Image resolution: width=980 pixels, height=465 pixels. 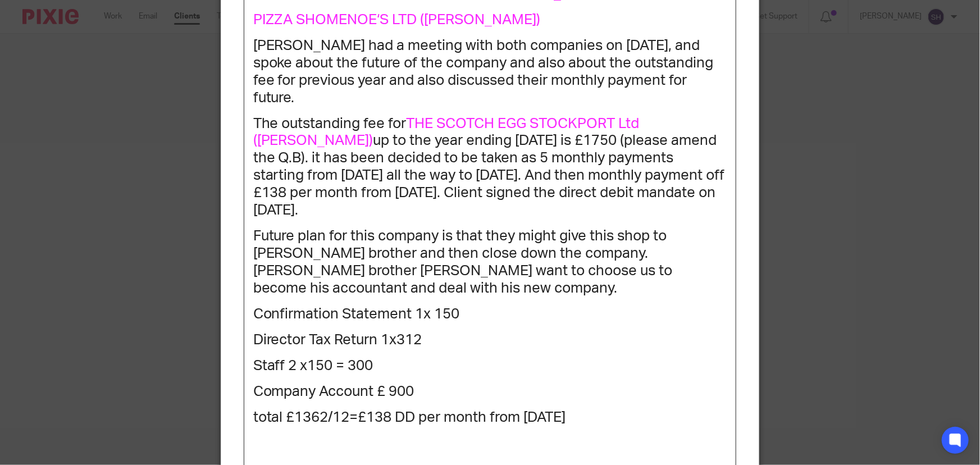 I want to click on h1: Confirmation Statement 1x 150, so click(x=490, y=314).